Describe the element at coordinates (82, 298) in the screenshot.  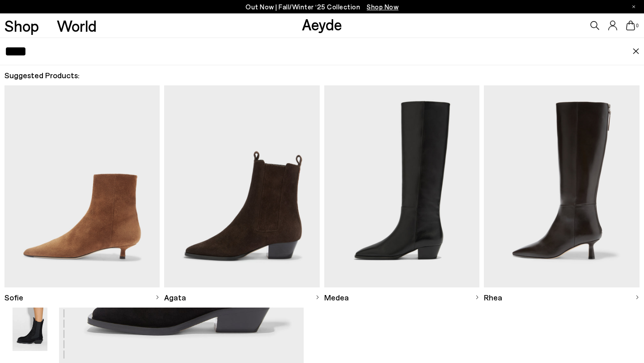
I see `a: Sofie` at that location.